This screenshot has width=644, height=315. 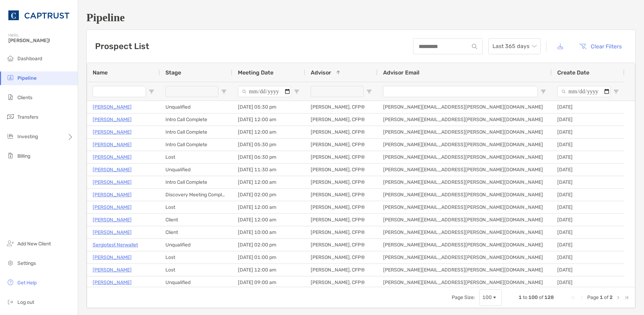 I want to click on img: settings icon, so click(x=10, y=263).